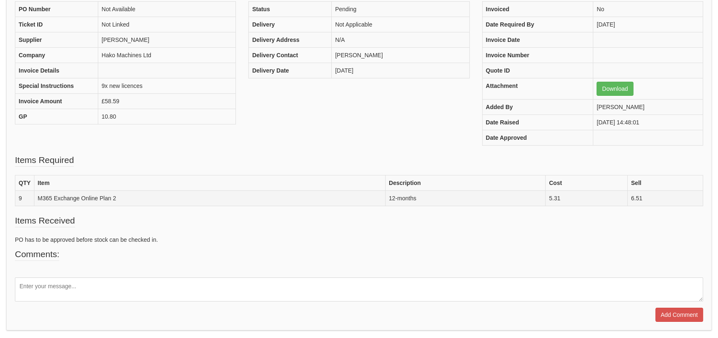  What do you see at coordinates (45, 221) in the screenshot?
I see `legend: Items Received` at bounding box center [45, 221].